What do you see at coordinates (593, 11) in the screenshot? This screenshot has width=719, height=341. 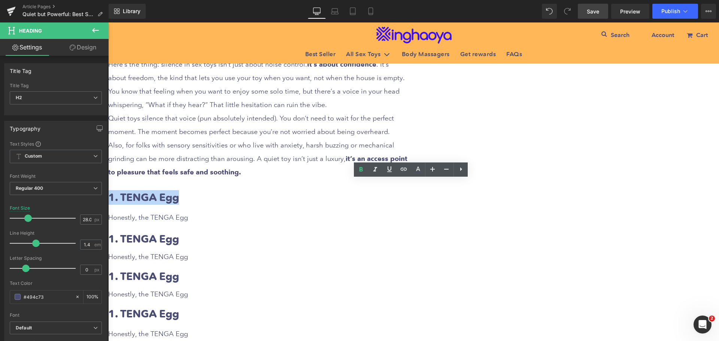 I see `span: Save` at bounding box center [593, 11].